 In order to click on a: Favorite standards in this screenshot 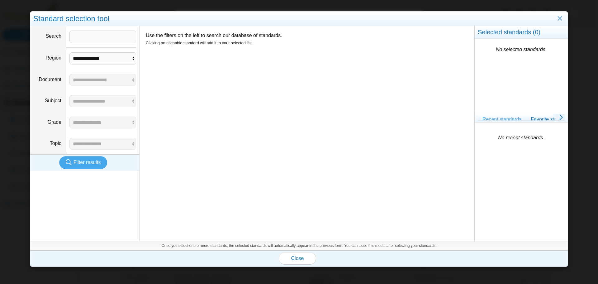, I will do `click(551, 119)`.